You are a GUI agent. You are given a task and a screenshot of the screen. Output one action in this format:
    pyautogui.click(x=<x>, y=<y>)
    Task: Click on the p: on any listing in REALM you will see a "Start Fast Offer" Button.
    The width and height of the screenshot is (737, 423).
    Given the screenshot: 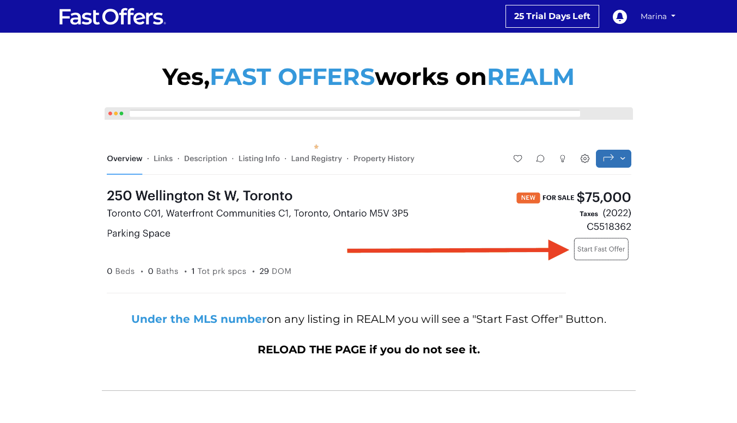 What is the action you would take?
    pyautogui.click(x=369, y=319)
    